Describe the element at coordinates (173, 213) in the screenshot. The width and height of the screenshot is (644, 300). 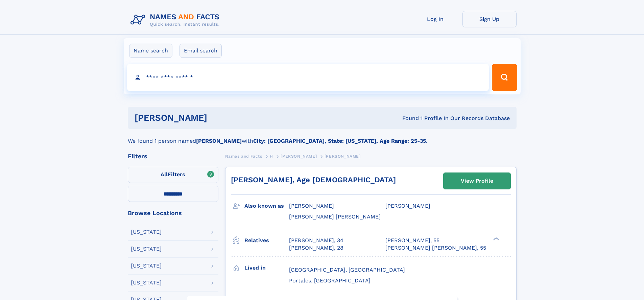
I see `div: Browse Locations` at that location.